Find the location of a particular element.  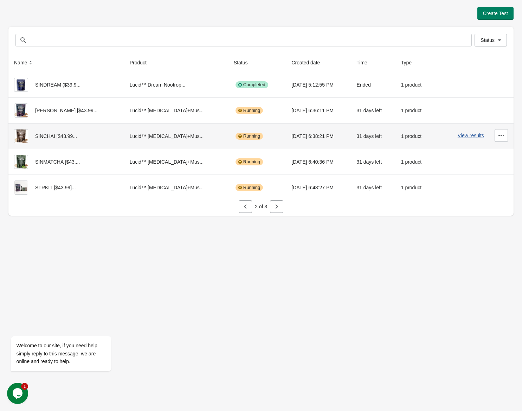

span: SINMATCHA [$43.... is located at coordinates (57, 162).